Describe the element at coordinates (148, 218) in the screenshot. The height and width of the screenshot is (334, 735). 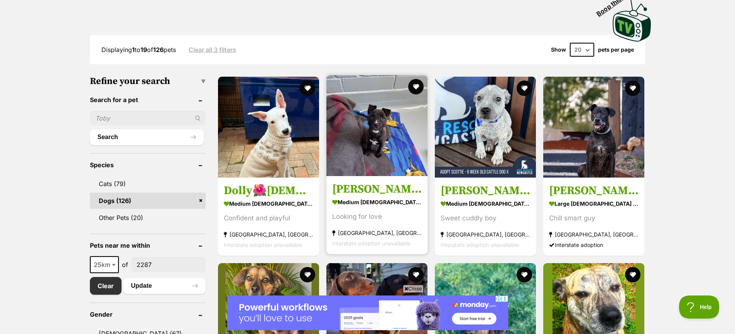
I see `a: Other Pets (20)` at that location.